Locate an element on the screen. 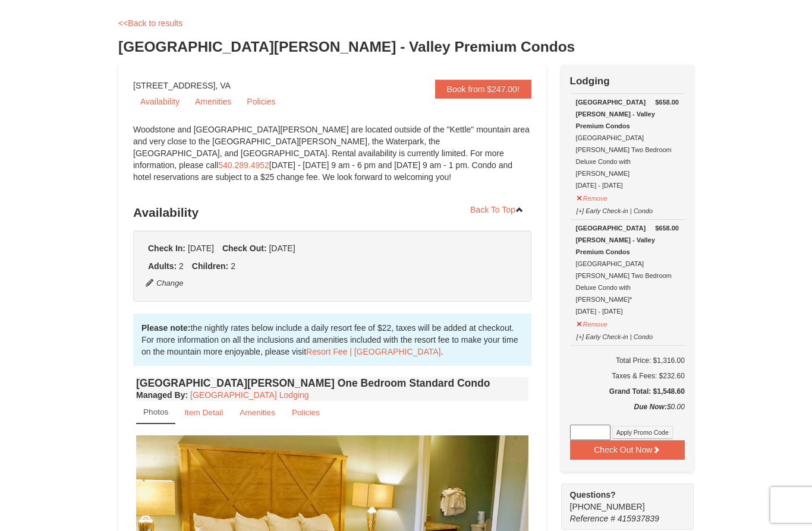  span: Reference # is located at coordinates (592, 519).